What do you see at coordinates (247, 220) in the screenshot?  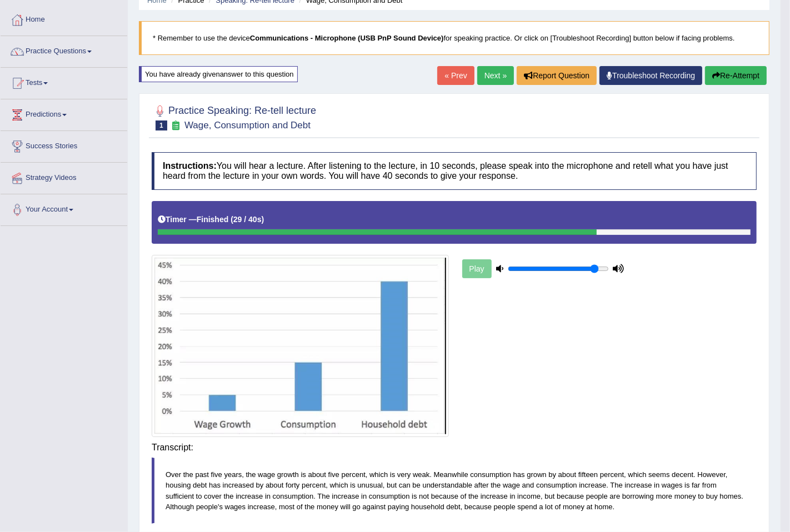 I see `b: 29 / 40s` at bounding box center [247, 220].